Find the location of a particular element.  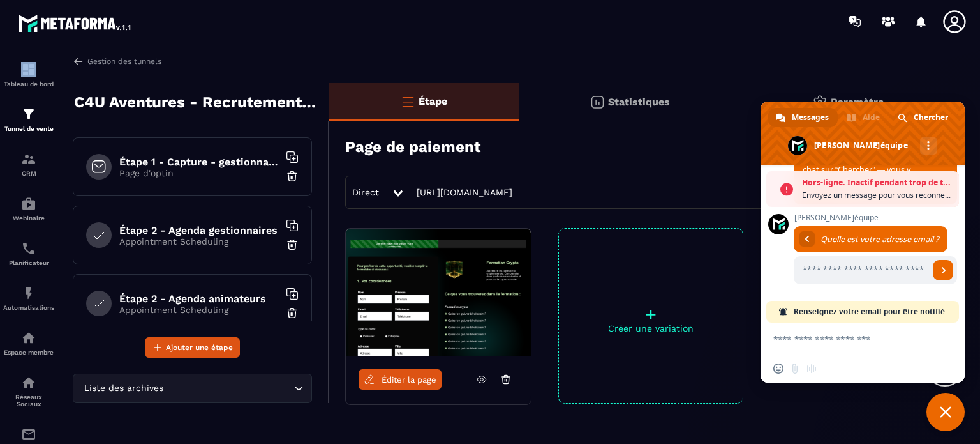

img: stats.20deebd0.svg is located at coordinates (597, 102).